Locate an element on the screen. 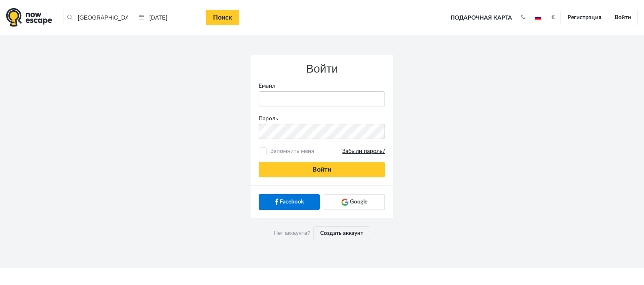 This screenshot has width=644, height=285. img: logo is located at coordinates (29, 17).